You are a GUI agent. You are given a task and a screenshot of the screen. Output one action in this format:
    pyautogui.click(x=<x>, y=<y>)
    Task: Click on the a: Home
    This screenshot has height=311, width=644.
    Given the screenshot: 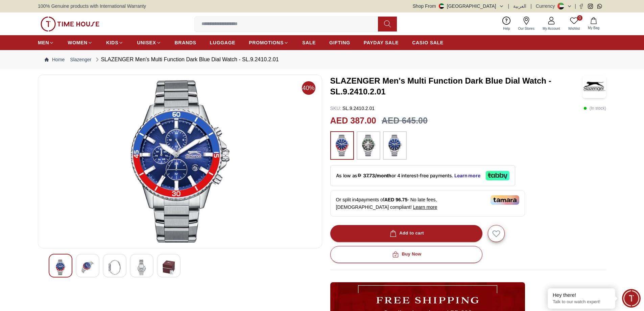 What is the action you would take?
    pyautogui.click(x=54, y=59)
    